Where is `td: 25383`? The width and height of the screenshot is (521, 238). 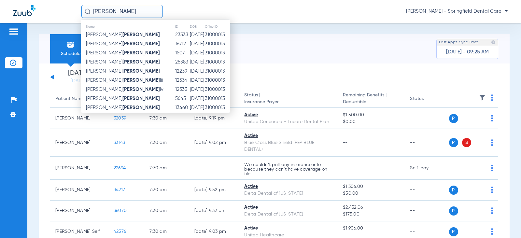
td: 25383 is located at coordinates (182, 62).